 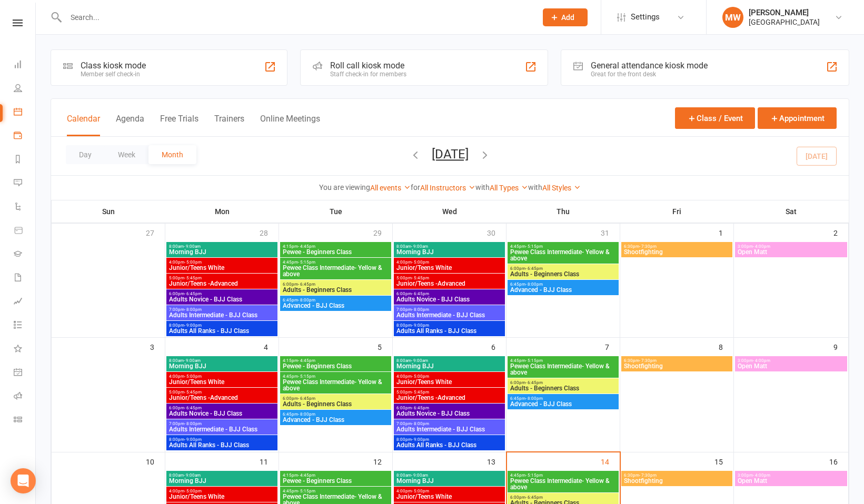 What do you see at coordinates (25, 421) in the screenshot?
I see `a: Class kiosk mode` at bounding box center [25, 421].